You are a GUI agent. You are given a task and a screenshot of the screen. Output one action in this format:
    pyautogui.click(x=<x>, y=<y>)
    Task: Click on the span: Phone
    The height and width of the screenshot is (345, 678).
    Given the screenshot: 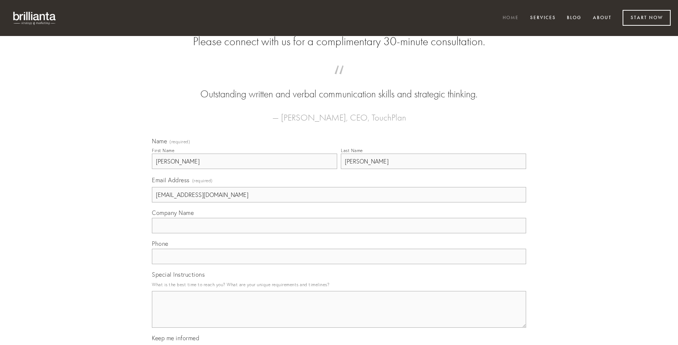 What is the action you would take?
    pyautogui.click(x=160, y=243)
    